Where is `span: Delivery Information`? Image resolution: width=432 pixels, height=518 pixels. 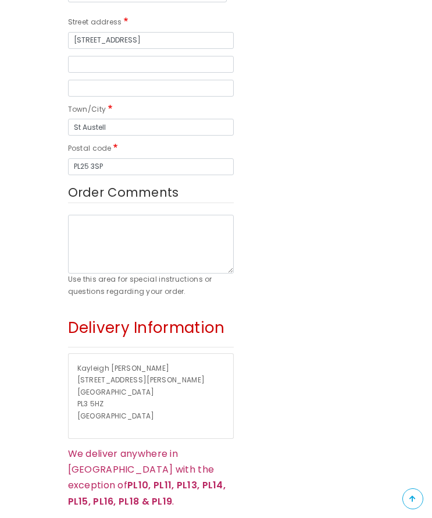
span: Delivery Information is located at coordinates (147, 328).